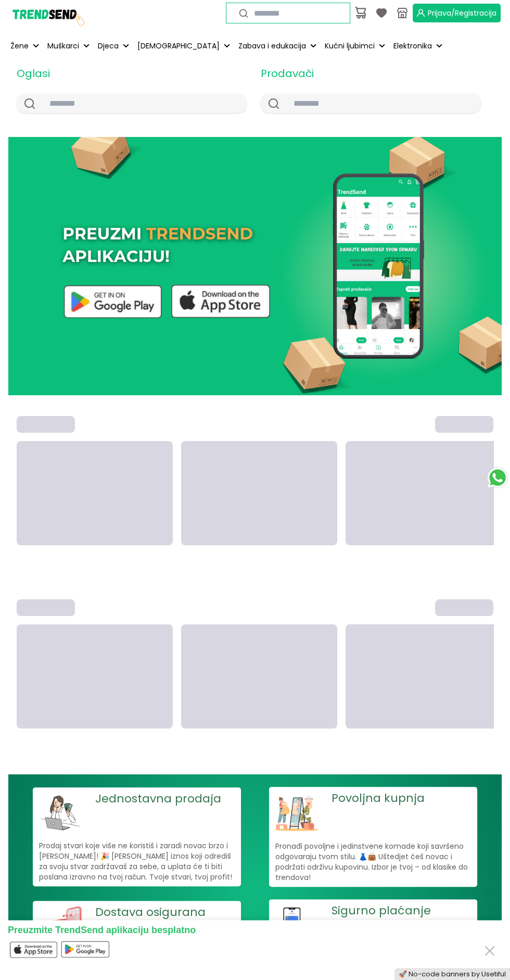  Describe the element at coordinates (102, 930) in the screenshot. I see `span: Preuzmite TrendSend aplikaciju besplatno` at that location.